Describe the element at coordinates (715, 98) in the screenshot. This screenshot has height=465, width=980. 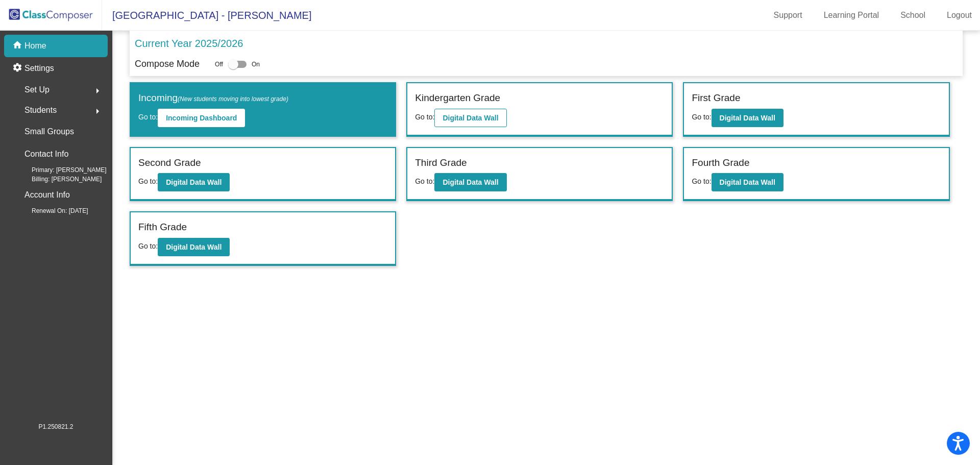
I see `label: First Grade` at that location.